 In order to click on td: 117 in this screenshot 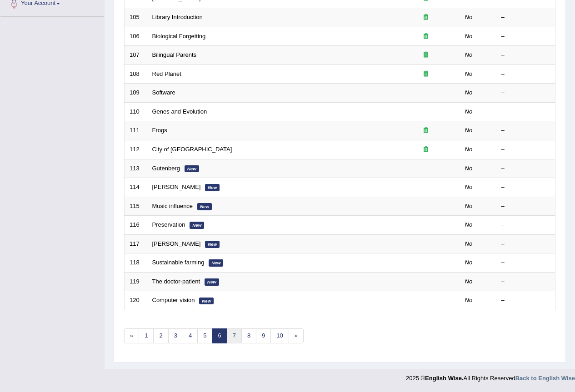, I will do `click(136, 244)`.